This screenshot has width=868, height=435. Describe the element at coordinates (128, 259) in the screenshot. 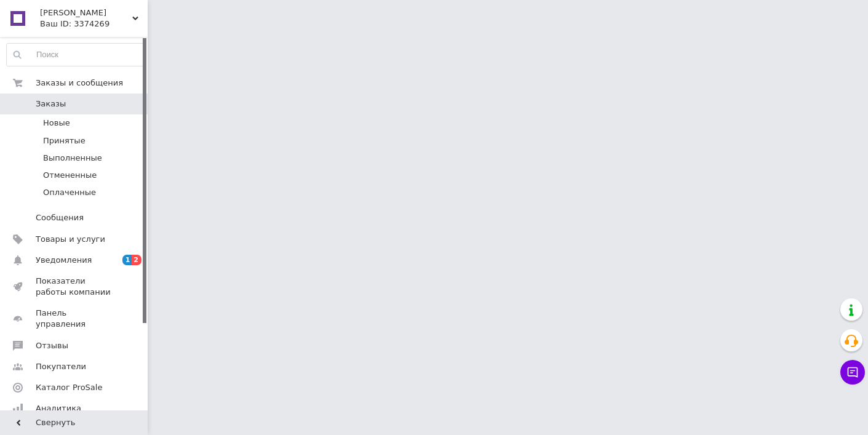

I see `span: 1` at that location.